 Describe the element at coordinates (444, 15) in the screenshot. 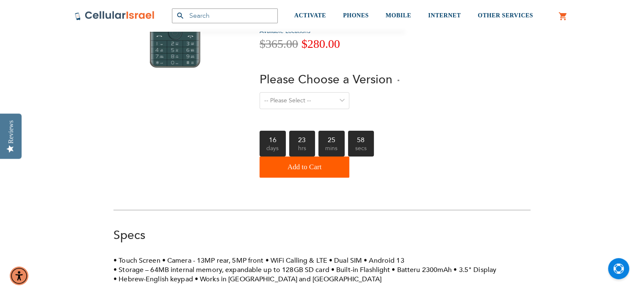

I see `span: INTERNET` at that location.